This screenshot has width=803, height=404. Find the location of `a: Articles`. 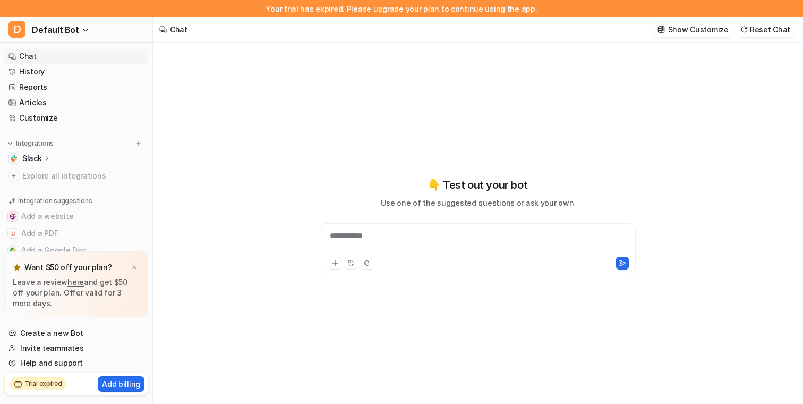

a: Articles is located at coordinates (76, 103).